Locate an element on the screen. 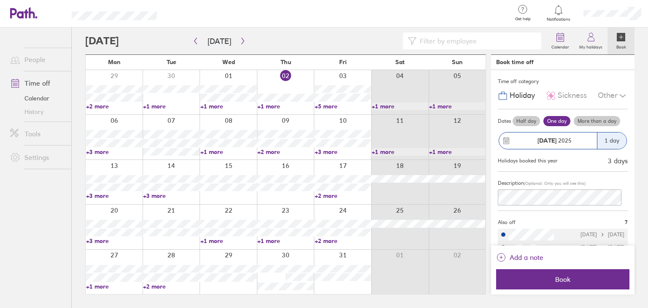 The height and width of the screenshot is (308, 648). div: Book time off is located at coordinates (515, 62).